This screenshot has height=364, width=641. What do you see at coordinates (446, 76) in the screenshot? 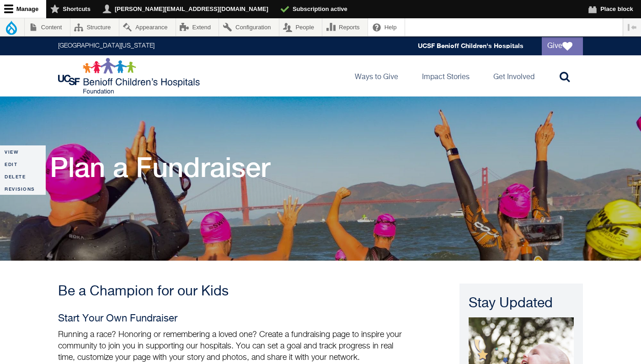
I see `a: Impact Stories` at bounding box center [446, 76].